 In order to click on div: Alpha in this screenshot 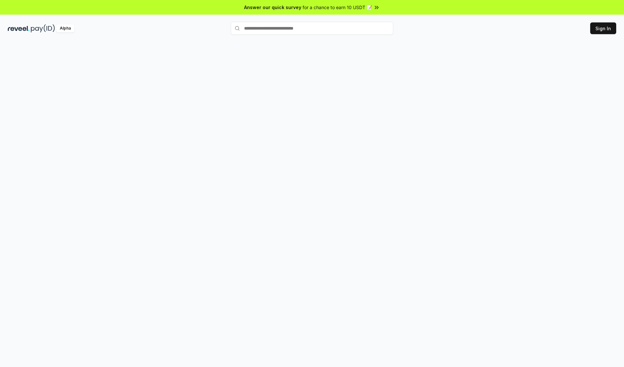, I will do `click(65, 28)`.